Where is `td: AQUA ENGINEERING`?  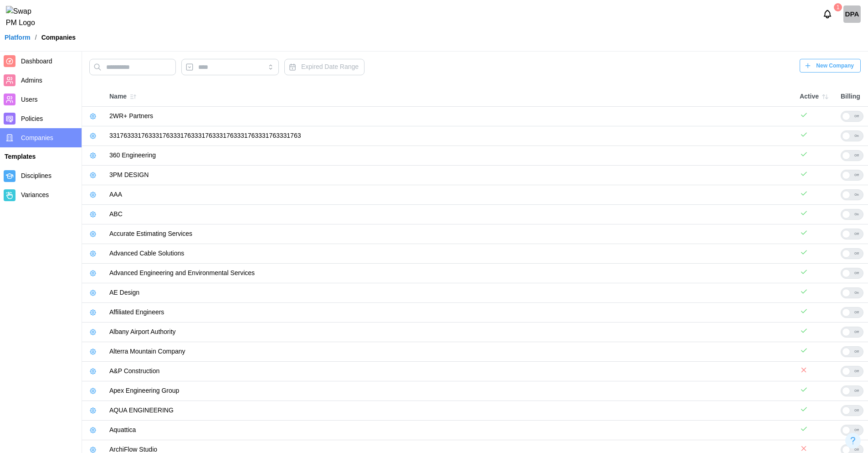 td: AQUA ENGINEERING is located at coordinates (450, 411).